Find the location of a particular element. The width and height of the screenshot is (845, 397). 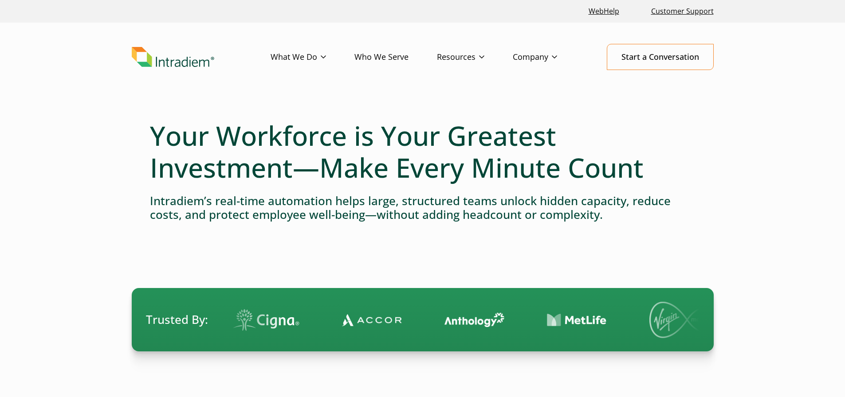

span: Trusted By: is located at coordinates (177, 320).